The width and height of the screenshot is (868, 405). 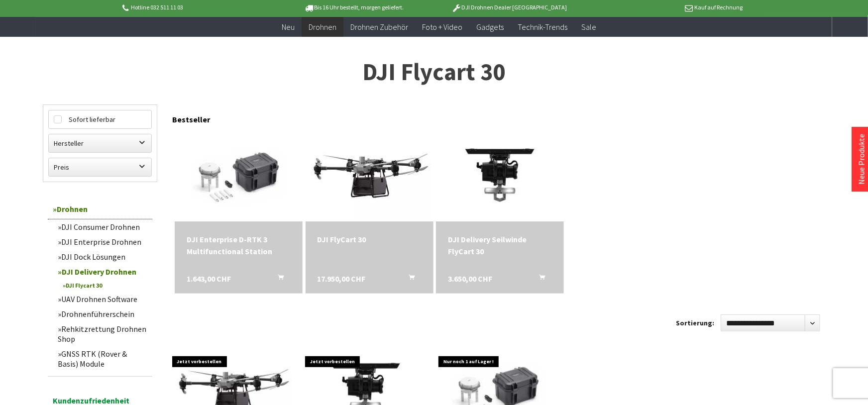 What do you see at coordinates (100, 167) in the screenshot?
I see `label: Preis` at bounding box center [100, 167].